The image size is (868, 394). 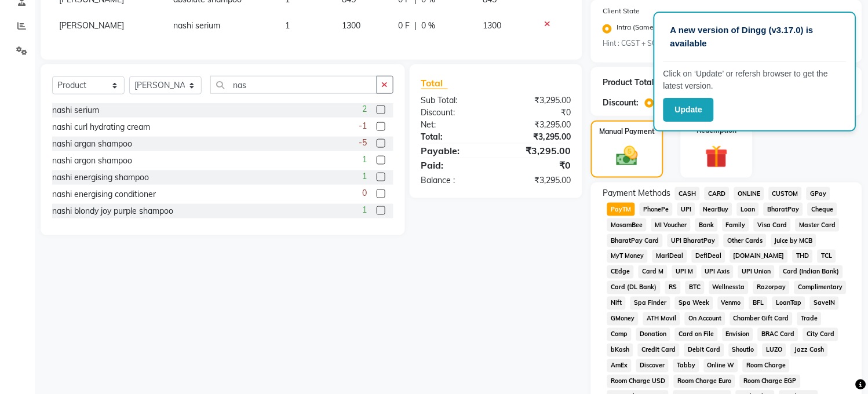 I want to click on span: Card M, so click(x=653, y=272).